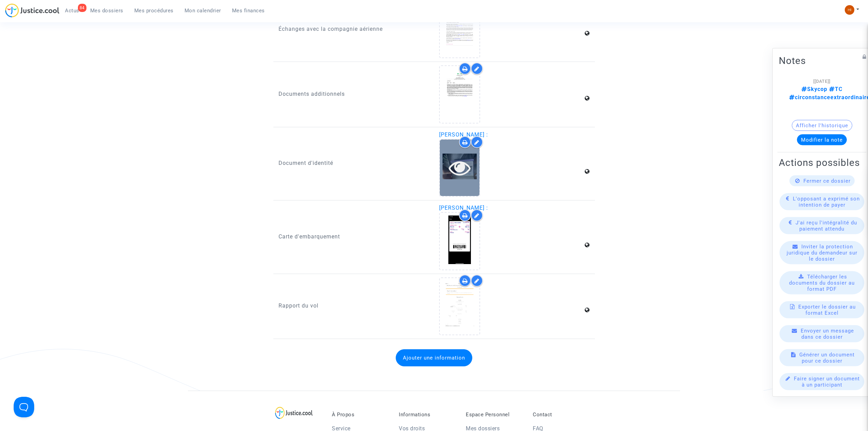 This screenshot has height=431, width=868. Describe the element at coordinates (72, 10) in the screenshot. I see `a: 84Actus` at that location.